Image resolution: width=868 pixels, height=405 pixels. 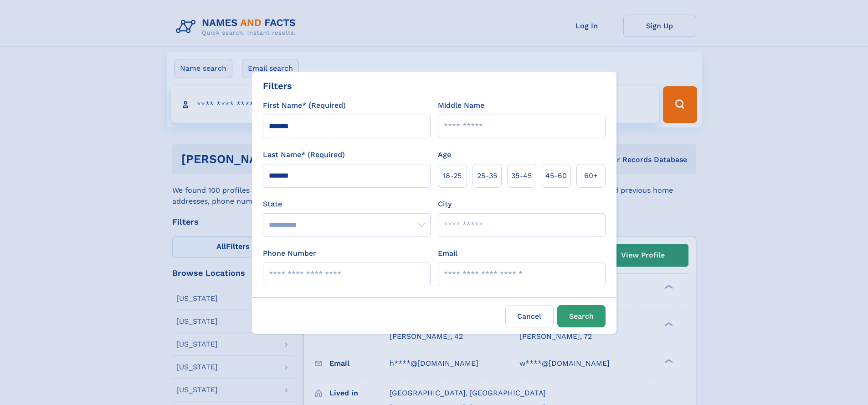 I want to click on div: Filters, so click(x=277, y=86).